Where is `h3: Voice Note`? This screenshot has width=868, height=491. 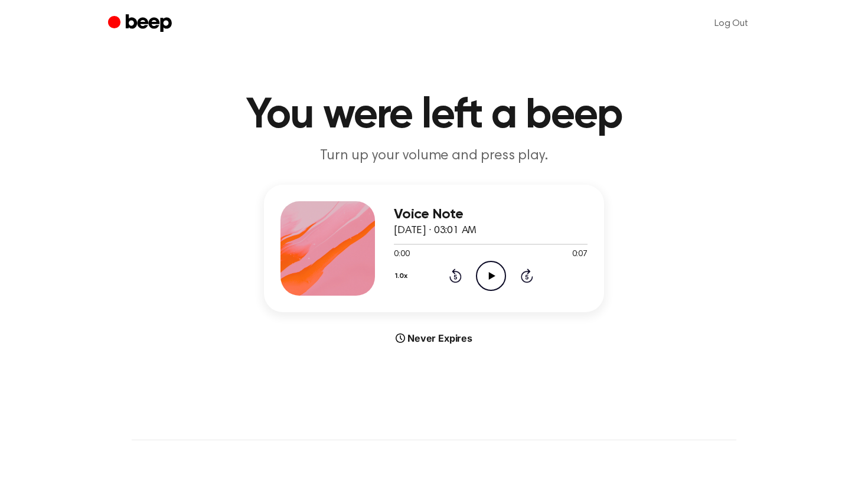
h3: Voice Note is located at coordinates (491, 214).